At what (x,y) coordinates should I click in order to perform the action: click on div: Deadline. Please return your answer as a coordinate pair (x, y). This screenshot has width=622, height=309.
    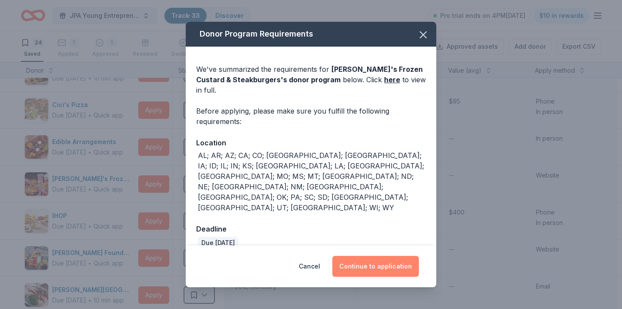
    Looking at the image, I should click on (311, 229).